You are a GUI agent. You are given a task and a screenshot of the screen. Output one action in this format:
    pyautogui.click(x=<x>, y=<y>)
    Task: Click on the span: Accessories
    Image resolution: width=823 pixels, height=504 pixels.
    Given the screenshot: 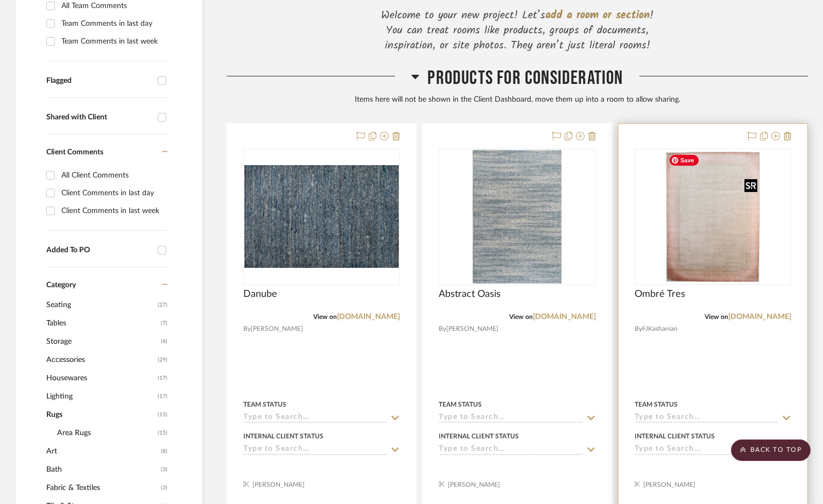 What is the action you would take?
    pyautogui.click(x=101, y=359)
    